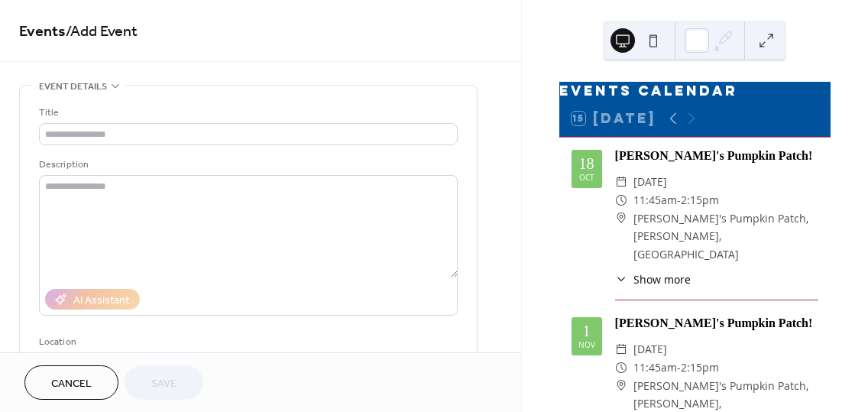 The image size is (868, 412). I want to click on div: Title, so click(247, 112).